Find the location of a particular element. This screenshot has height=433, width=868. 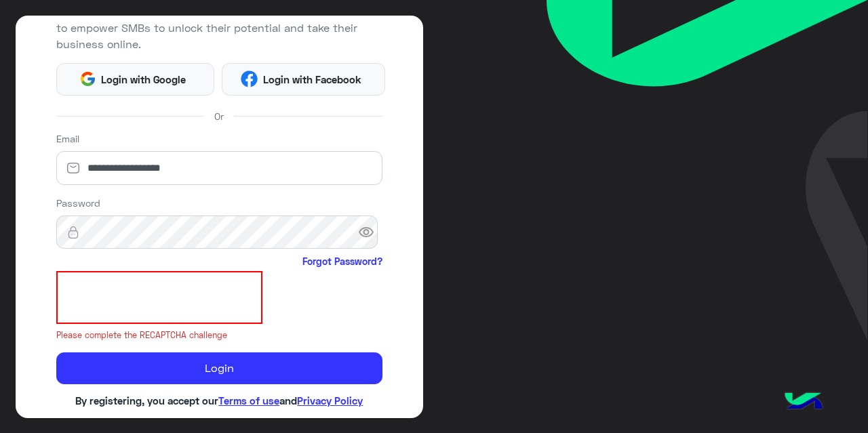

span: Login with Google is located at coordinates (144, 79).